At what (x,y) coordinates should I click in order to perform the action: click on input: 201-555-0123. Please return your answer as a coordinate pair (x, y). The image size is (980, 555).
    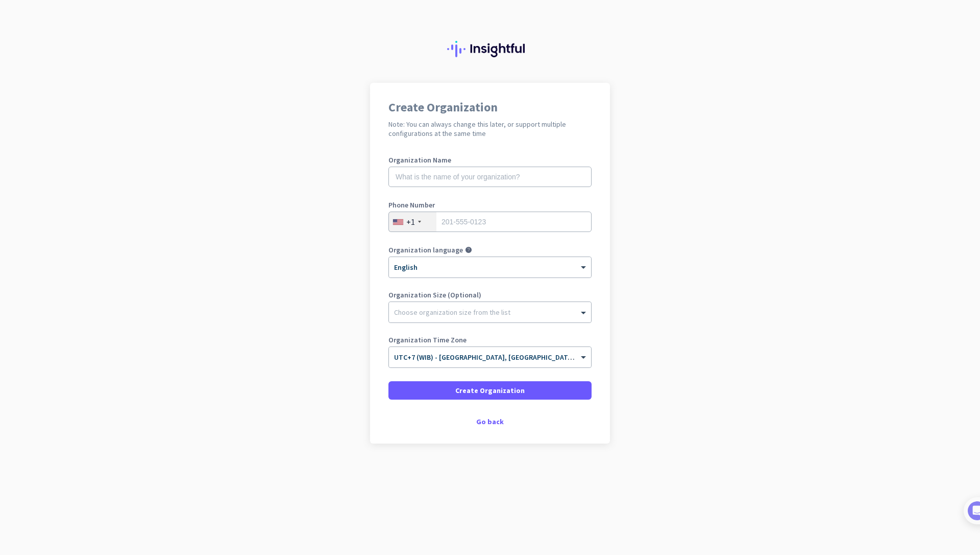
    Looking at the image, I should click on (490, 222).